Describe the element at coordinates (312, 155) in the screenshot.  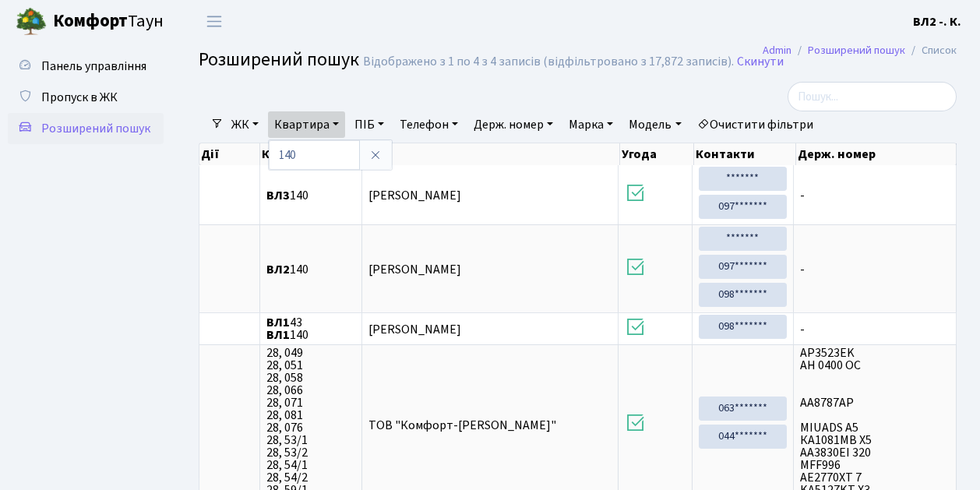
I see `th: Квартира` at that location.